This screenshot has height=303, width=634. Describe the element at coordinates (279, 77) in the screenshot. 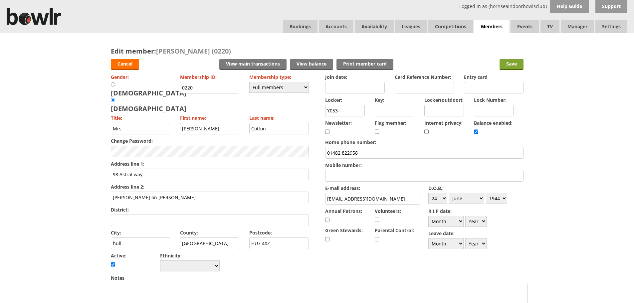

I see `label: Membership type:` at that location.